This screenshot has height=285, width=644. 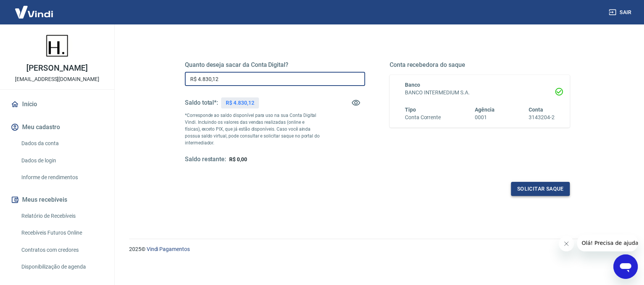 I want to click on h5: Saldo total*:, so click(x=201, y=102).